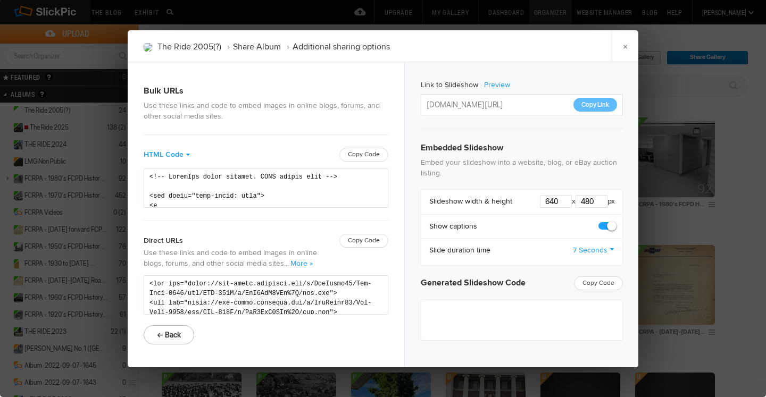 The image size is (766, 397). I want to click on button: Copy Link, so click(595, 105).